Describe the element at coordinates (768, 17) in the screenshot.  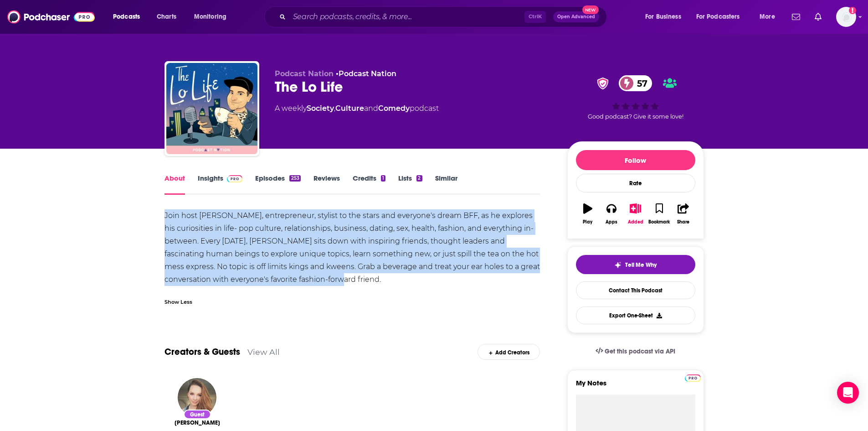
I see `span: More` at that location.